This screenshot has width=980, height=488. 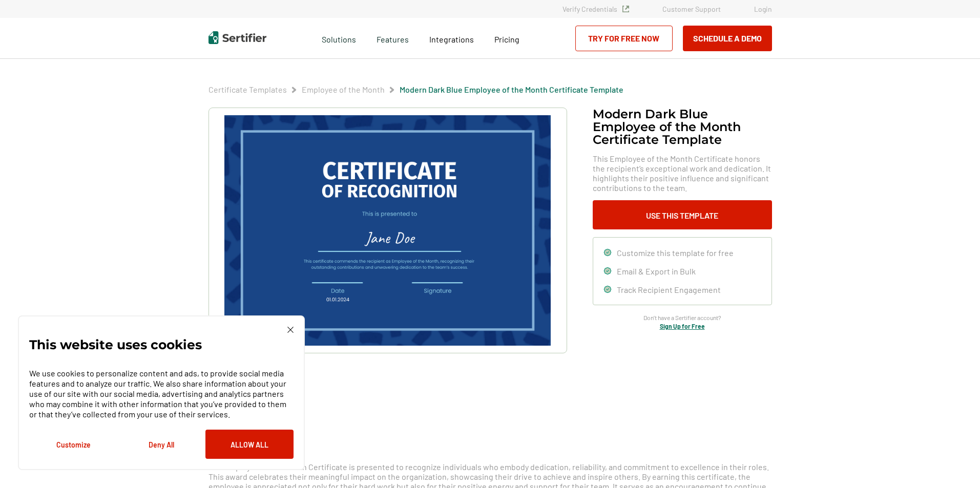 What do you see at coordinates (511, 90) in the screenshot?
I see `span: Modern Dark Blue Employee of the Month Certificate Template` at bounding box center [511, 90].